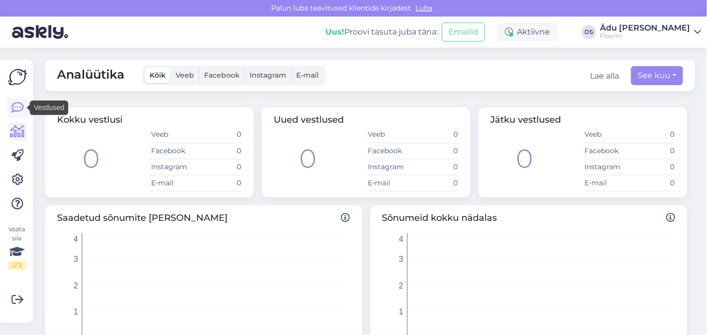  Describe the element at coordinates (604, 76) in the screenshot. I see `div: Lae alla` at that location.